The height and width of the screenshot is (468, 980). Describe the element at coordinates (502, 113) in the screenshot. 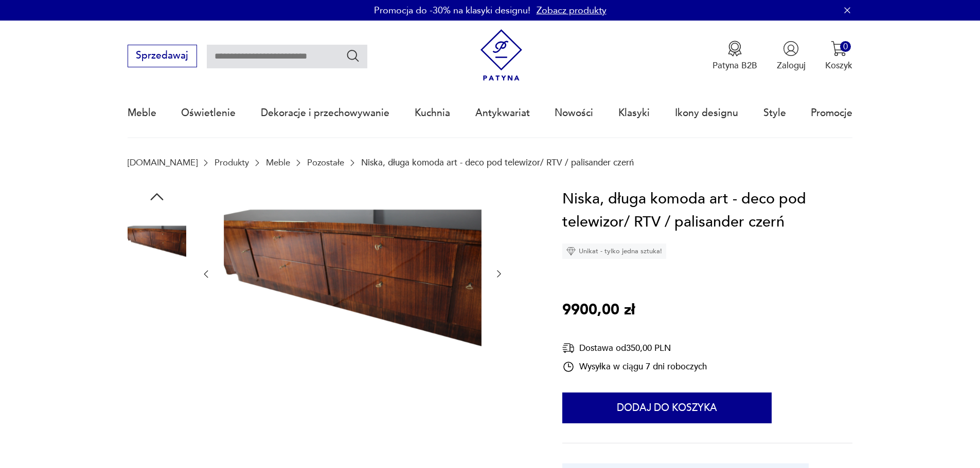

I see `a: Antykwariat` at that location.